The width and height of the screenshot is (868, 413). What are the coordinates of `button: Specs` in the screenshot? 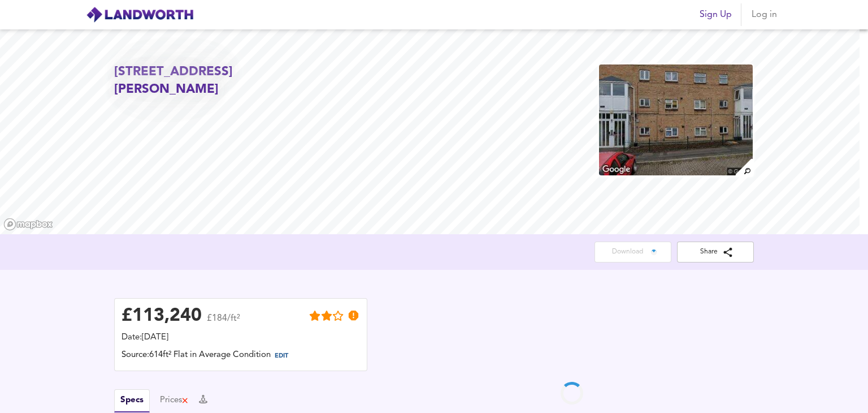 It's located at (132, 400).